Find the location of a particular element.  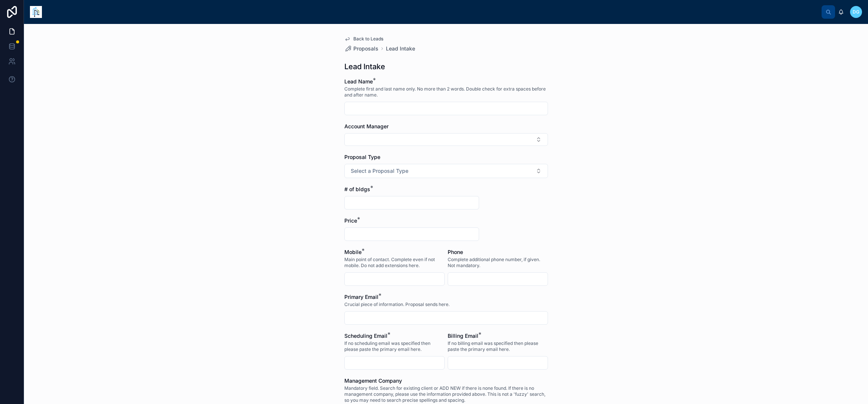

a: Proposals is located at coordinates (361, 48).